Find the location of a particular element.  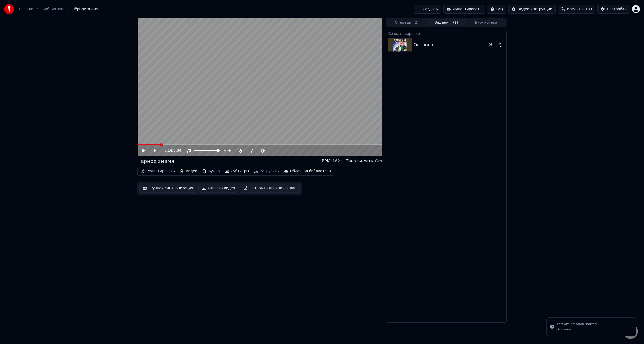

button: Открыть двойной экран is located at coordinates (270, 188).